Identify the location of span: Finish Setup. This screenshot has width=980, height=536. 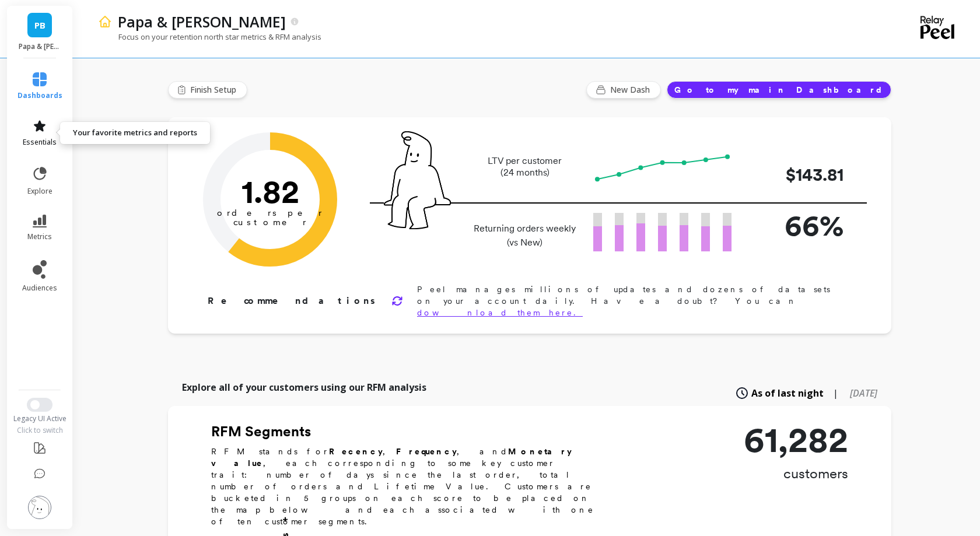
(214, 90).